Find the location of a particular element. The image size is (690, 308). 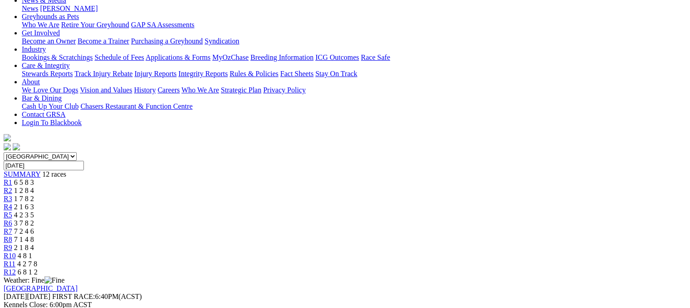

div: Bar & Dining is located at coordinates (354, 107).